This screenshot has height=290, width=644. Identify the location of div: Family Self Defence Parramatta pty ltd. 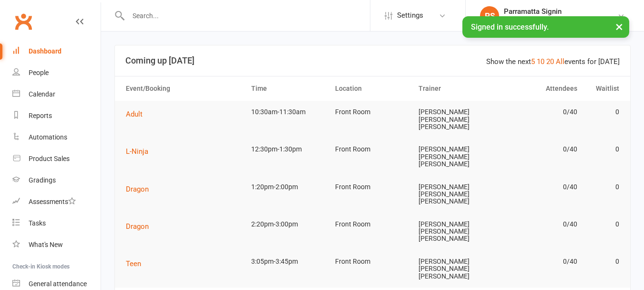
(561, 20).